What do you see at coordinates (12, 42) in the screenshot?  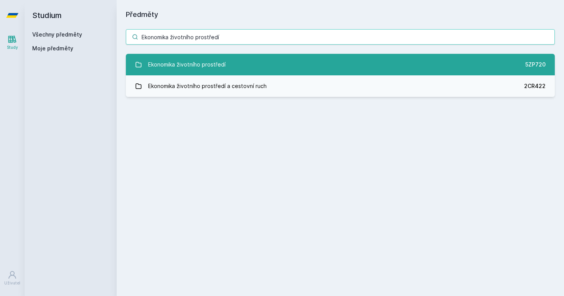 I see `a: Study` at bounding box center [12, 42].